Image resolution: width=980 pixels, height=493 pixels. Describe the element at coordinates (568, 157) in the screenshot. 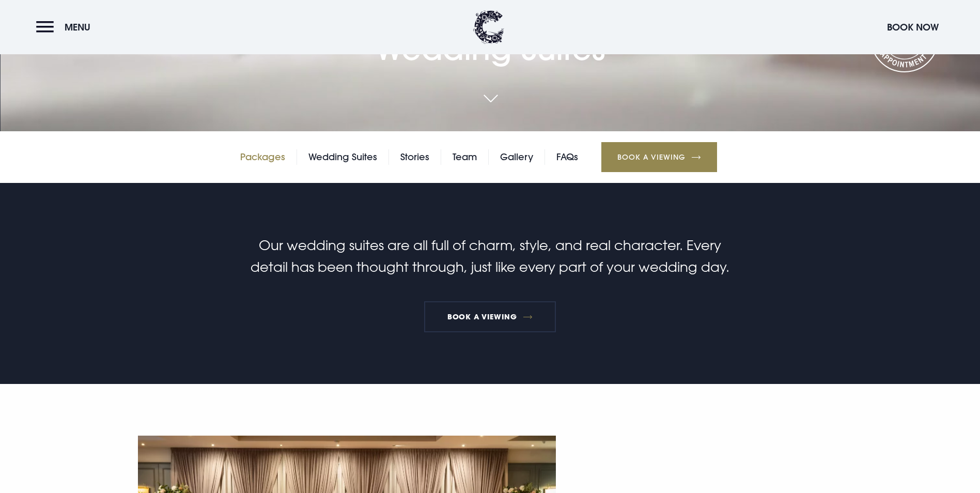

I see `a: FAQs` at that location.